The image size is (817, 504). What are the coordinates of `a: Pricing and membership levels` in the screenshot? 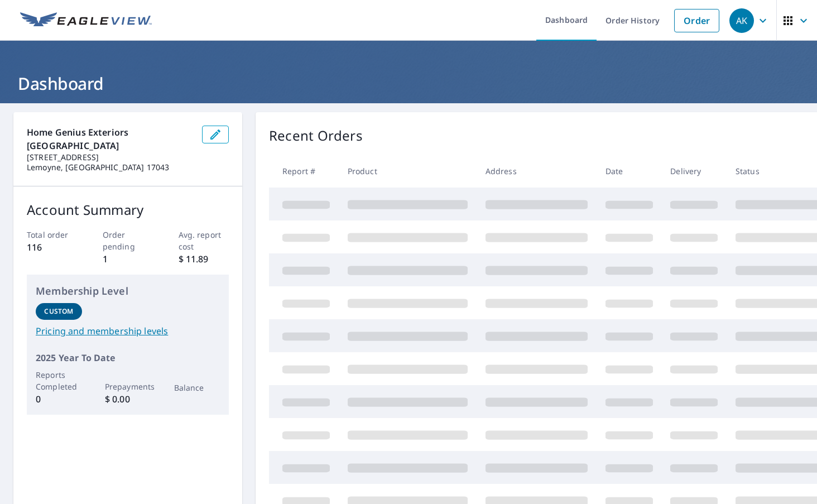 It's located at (128, 331).